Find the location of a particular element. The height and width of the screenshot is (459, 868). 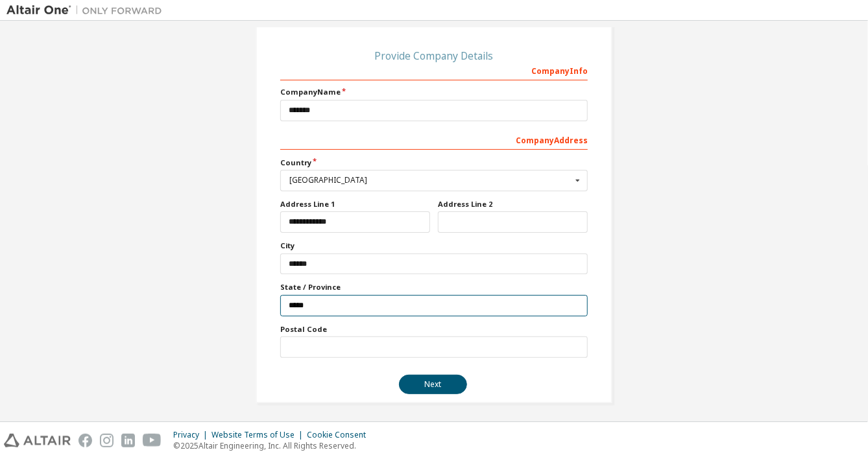

label: Postal Code is located at coordinates (434, 329).